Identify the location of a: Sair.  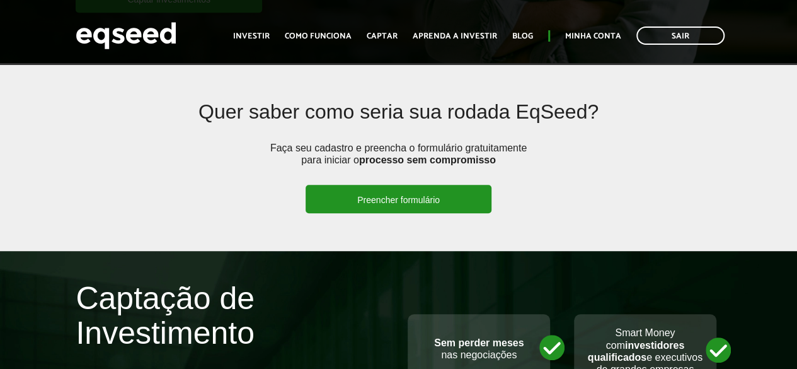
(681, 35).